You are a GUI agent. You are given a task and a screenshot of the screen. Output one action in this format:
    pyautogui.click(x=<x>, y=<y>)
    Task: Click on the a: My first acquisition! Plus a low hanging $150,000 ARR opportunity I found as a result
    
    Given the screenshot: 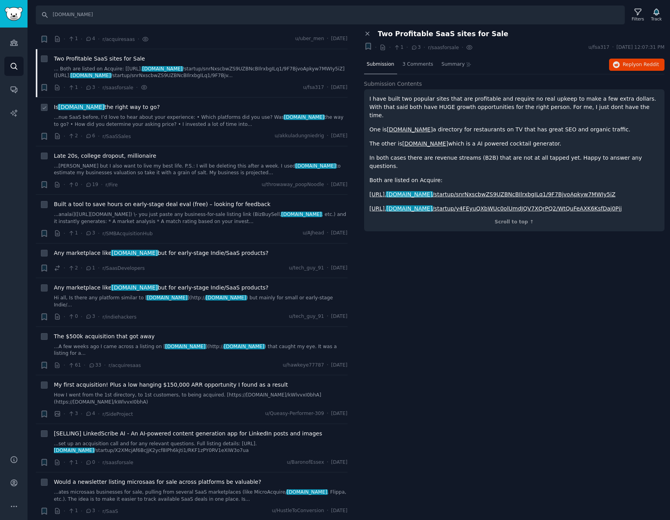 What is the action you would take?
    pyautogui.click(x=171, y=385)
    